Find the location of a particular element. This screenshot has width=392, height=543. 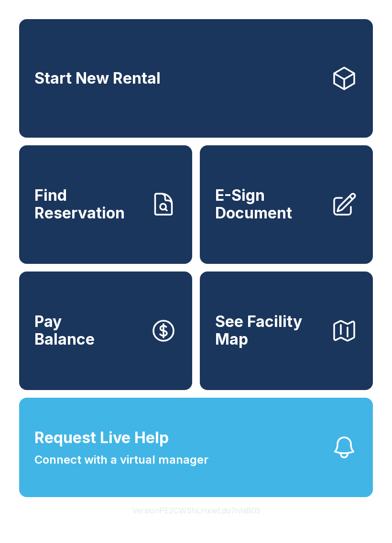

button: VersionPE2CWShLHxwLdo7nhiB05 is located at coordinates (196, 511).